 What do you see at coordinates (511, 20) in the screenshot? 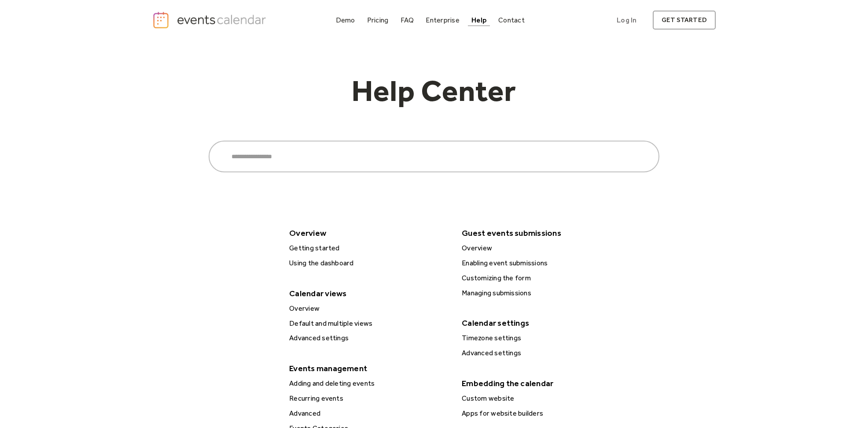
I see `a: Contact` at bounding box center [511, 20].